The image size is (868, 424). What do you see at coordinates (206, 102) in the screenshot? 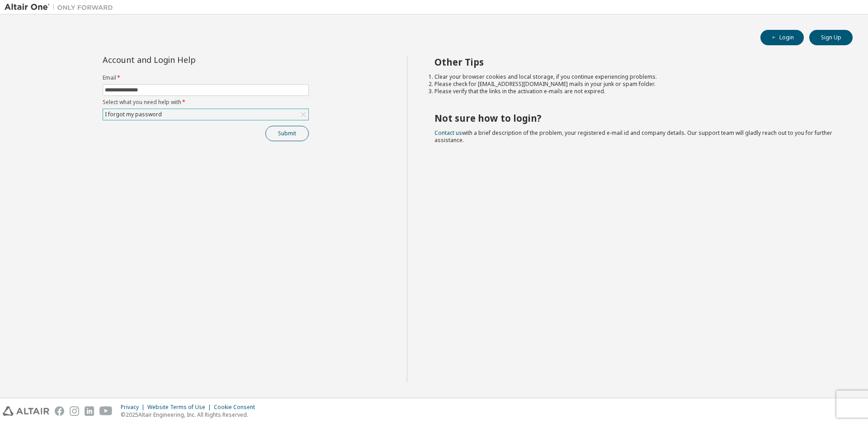
I see `label: Select what you need help with` at bounding box center [206, 102].